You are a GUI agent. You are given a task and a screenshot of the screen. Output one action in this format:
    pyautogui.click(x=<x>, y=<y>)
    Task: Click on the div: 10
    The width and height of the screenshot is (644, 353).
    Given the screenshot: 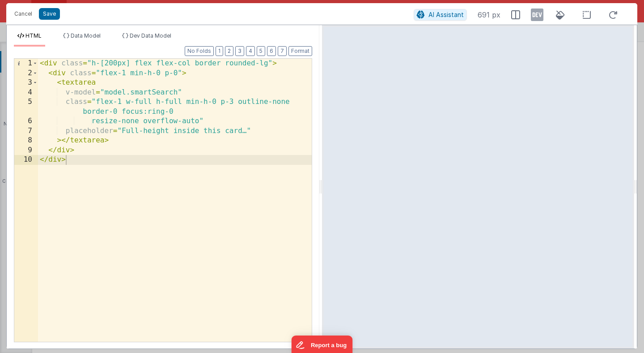 What is the action you would take?
    pyautogui.click(x=26, y=160)
    